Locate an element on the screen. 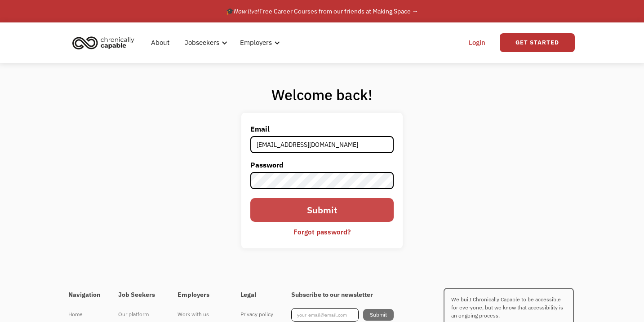  h1: Welcome back! is located at coordinates (322, 95).